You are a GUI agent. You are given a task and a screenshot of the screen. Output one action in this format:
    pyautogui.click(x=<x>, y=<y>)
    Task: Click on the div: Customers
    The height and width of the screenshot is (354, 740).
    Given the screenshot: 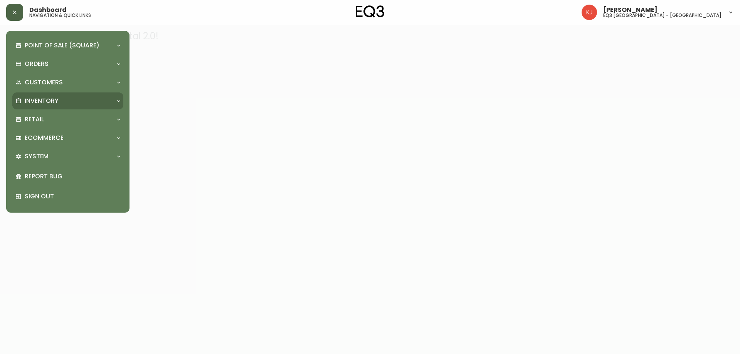 What is the action you would take?
    pyautogui.click(x=68, y=82)
    